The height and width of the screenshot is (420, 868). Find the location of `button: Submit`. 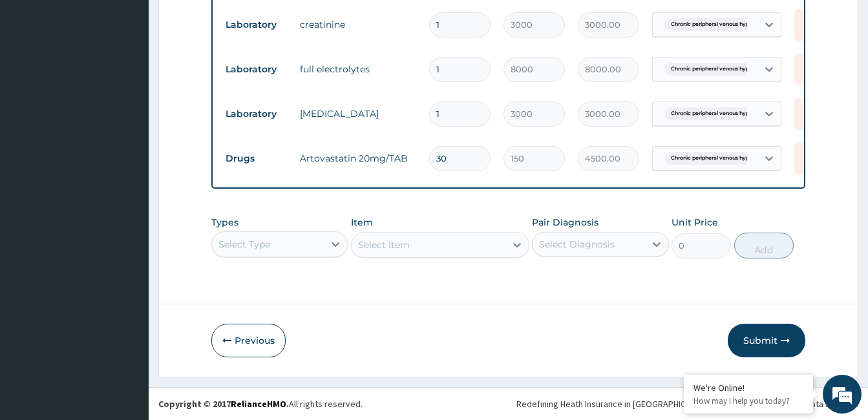

button: Submit is located at coordinates (767, 341).